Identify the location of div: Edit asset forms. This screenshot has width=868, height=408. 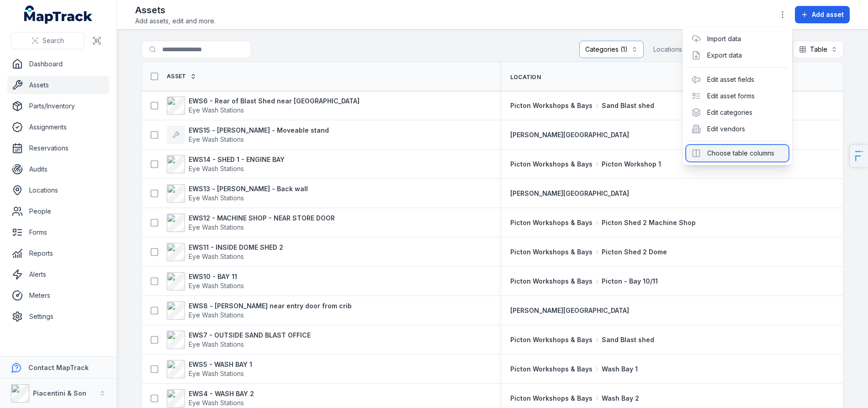
(738, 96).